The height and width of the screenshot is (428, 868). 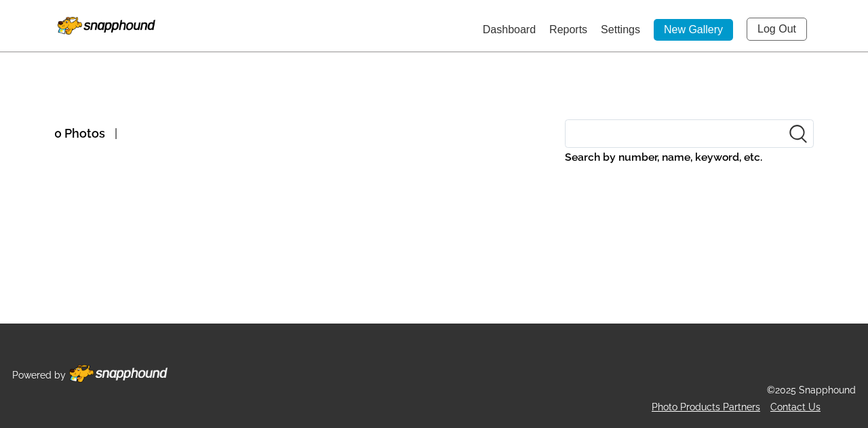 I want to click on img: Snapphound Logo, so click(x=107, y=26).